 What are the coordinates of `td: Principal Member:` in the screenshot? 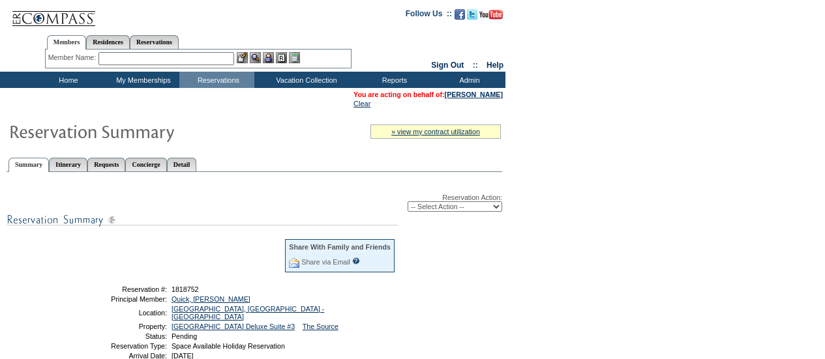 It's located at (120, 299).